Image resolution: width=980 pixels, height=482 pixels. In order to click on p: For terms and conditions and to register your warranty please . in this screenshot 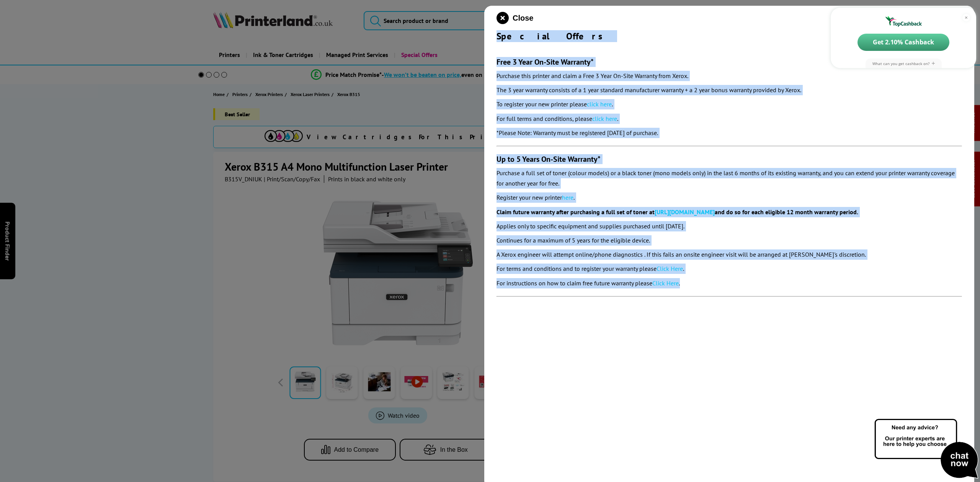, I will do `click(730, 269)`.